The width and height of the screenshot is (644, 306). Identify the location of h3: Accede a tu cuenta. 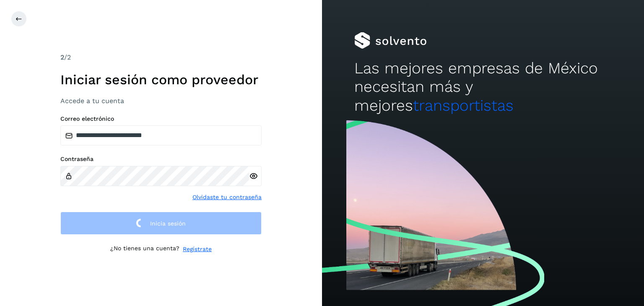
(161, 101).